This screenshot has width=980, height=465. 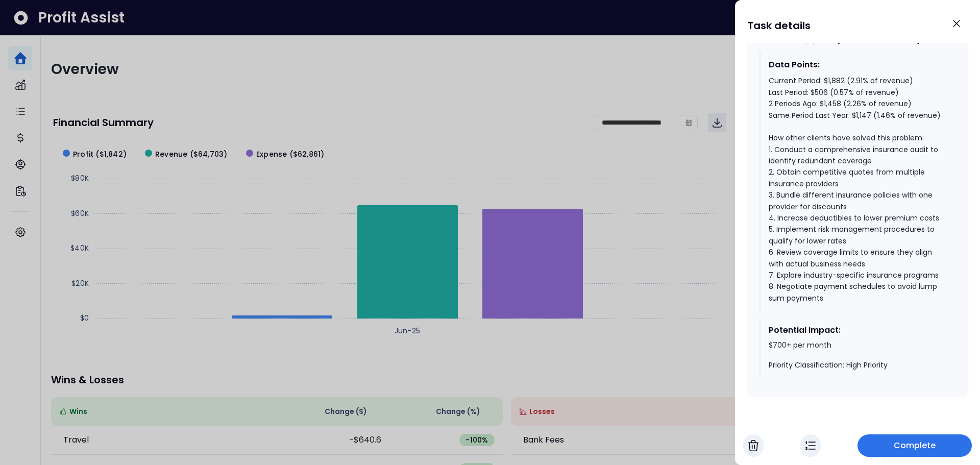 I want to click on button: Close, so click(x=957, y=23).